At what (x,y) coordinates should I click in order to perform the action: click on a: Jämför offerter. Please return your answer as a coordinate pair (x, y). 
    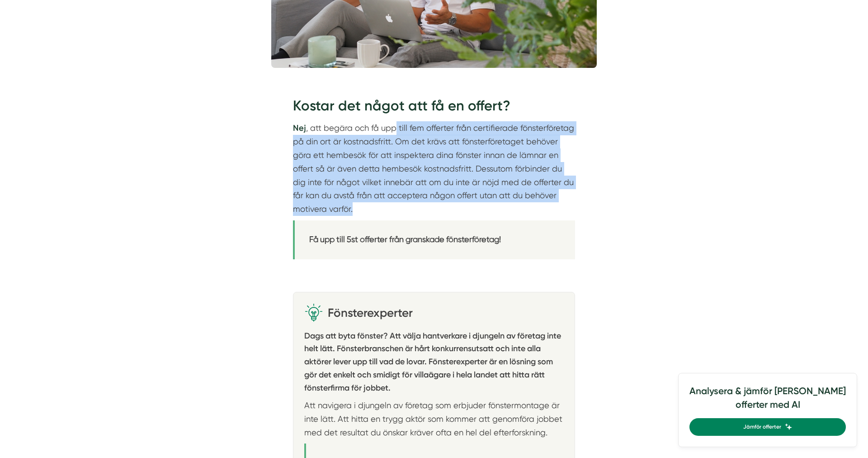
    Looking at the image, I should click on (767, 426).